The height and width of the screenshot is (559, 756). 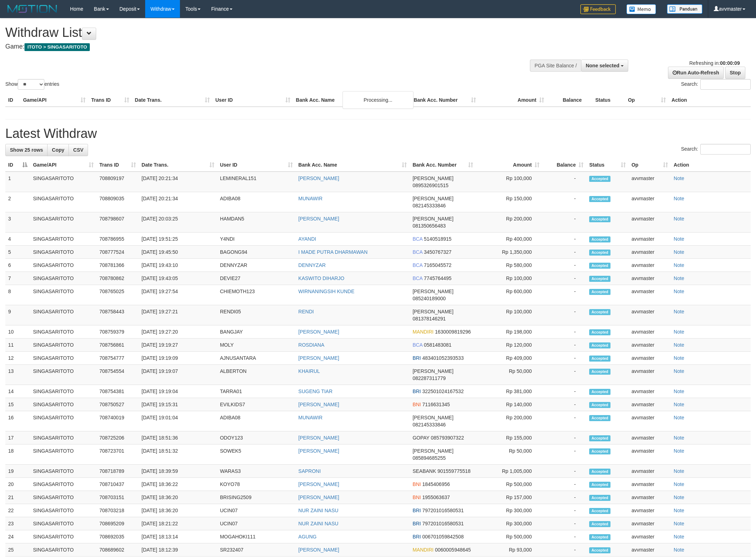 What do you see at coordinates (256, 315) in the screenshot?
I see `td: RENDI05` at bounding box center [256, 315].